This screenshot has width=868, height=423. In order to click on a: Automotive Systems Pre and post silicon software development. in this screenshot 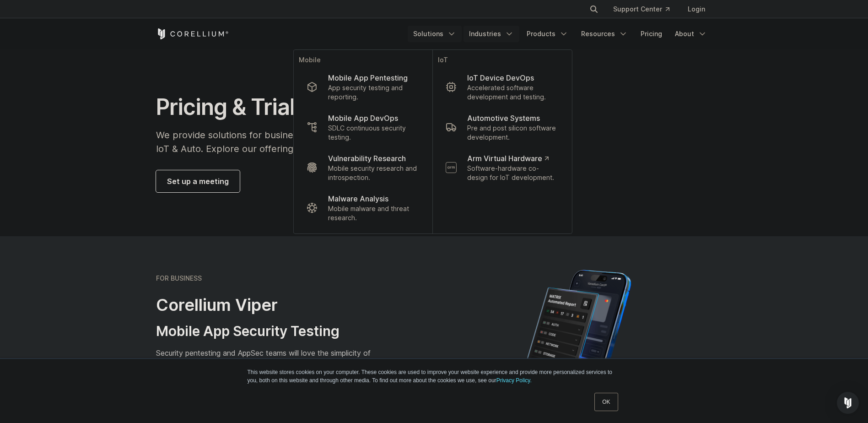, I will do `click(502, 127)`.